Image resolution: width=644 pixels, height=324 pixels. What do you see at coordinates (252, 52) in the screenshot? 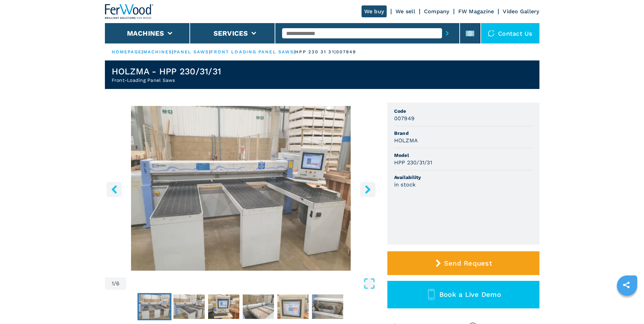
I see `a: front loading panel saws` at bounding box center [252, 52].